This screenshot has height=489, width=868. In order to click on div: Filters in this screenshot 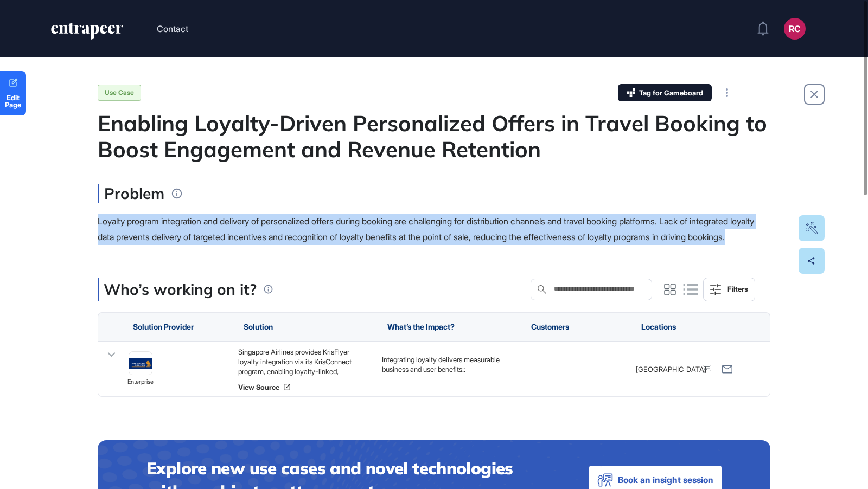, I will do `click(737, 289)`.